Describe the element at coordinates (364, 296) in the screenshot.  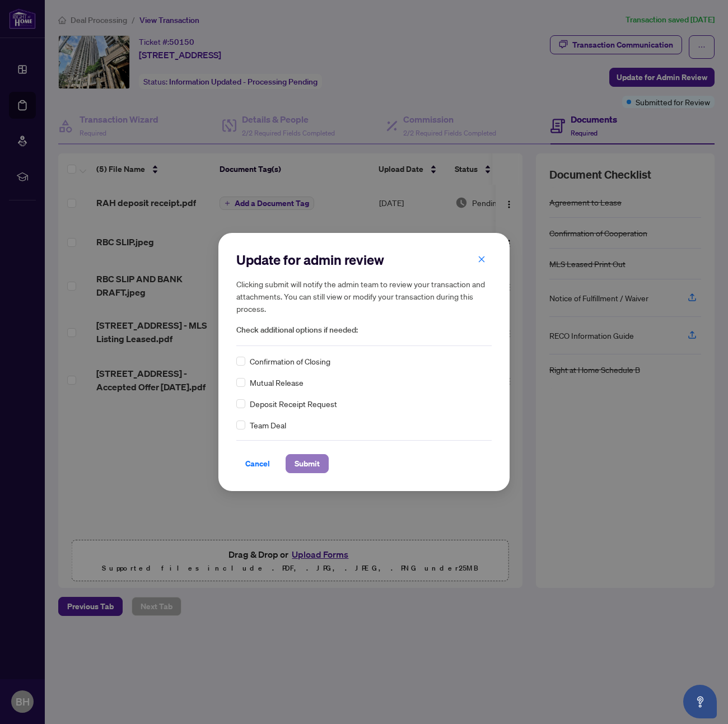
I see `h5: Clicking submit will notify the admin team to review your transaction and attachments. You can st...` at that location.